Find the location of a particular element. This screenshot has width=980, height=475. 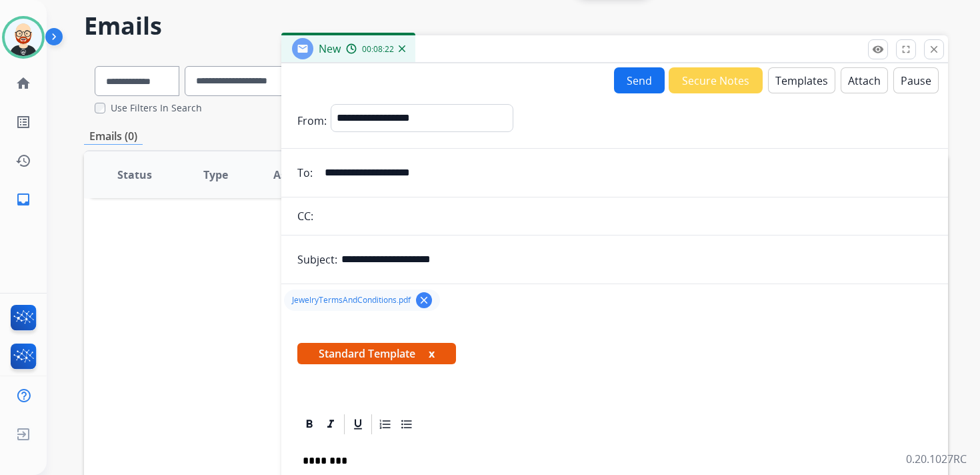

mat-icon: remove_red_eye is located at coordinates (878, 49).